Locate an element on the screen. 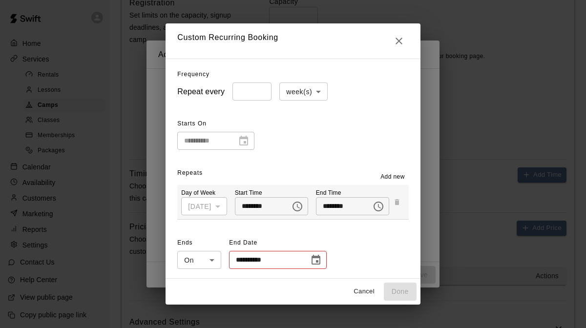  p: End Time is located at coordinates (352, 193).